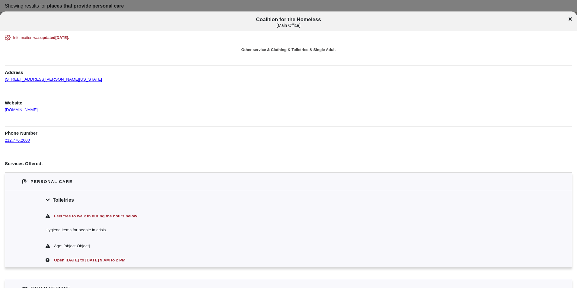 The height and width of the screenshot is (288, 577). I want to click on h1: Phone Number, so click(288, 131).